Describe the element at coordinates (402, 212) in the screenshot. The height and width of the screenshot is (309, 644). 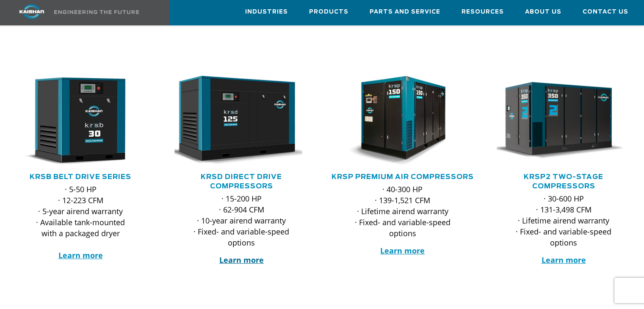
I see `p: · 40-300 HP · 139-1,521 CFM · Lifetime airend warranty · Fixed- and variable-speed options` at that location.